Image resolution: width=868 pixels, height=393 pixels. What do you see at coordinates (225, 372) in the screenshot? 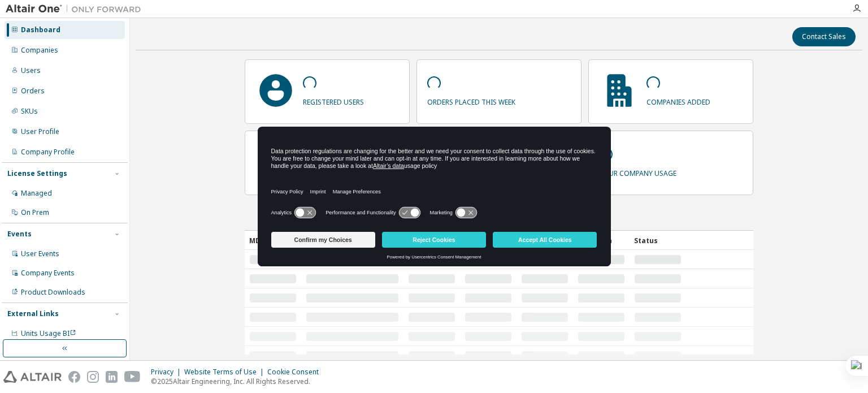
I see `div: Website Terms of Use` at bounding box center [225, 372].